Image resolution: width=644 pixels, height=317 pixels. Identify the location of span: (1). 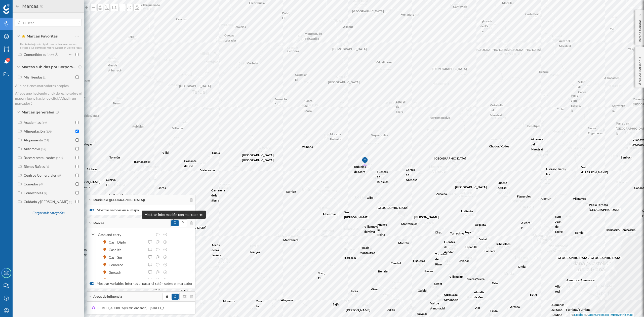
(44, 77).